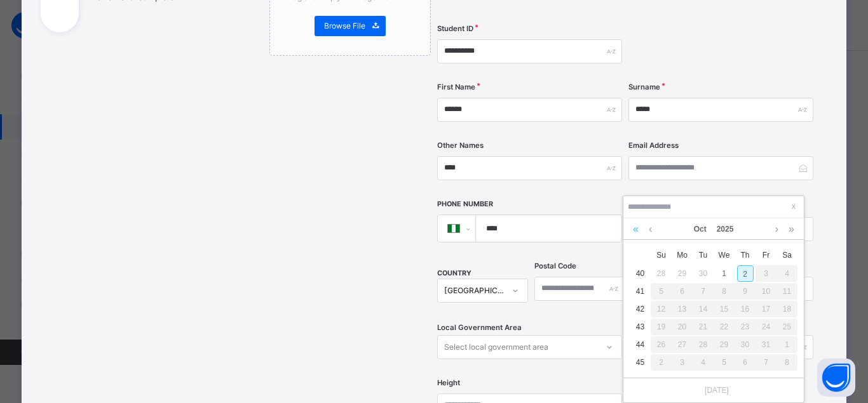 The height and width of the screenshot is (403, 868). What do you see at coordinates (745, 345) in the screenshot?
I see `td: October 30, 2025` at bounding box center [745, 345].